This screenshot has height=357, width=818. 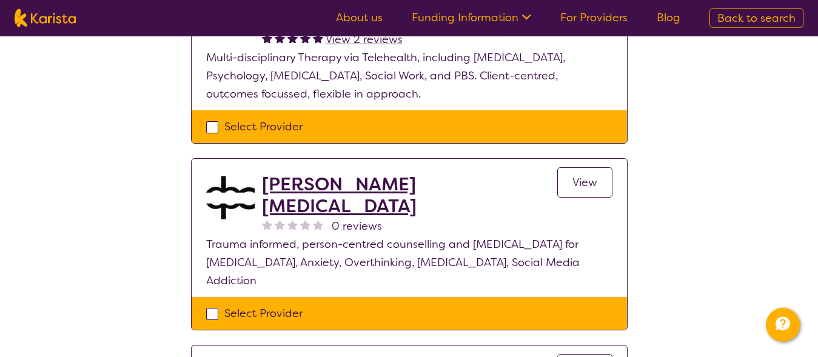 What do you see at coordinates (756, 18) in the screenshot?
I see `a: Back to search` at bounding box center [756, 18].